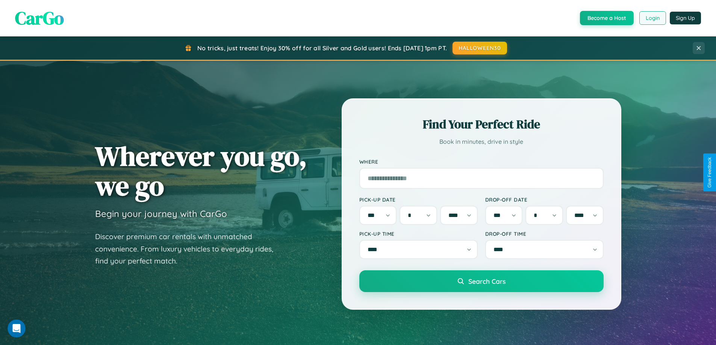 The image size is (716, 345). I want to click on label: Pick-up Date, so click(418, 200).